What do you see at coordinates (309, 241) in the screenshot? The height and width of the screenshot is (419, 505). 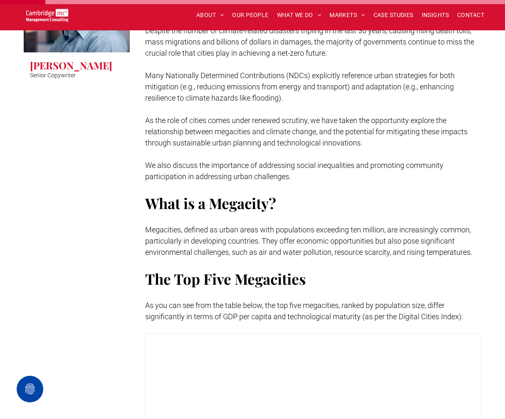 I see `span: Megacities, defined as urban areas with populations exceeding ten million, are increasingly commo...` at bounding box center [309, 241].